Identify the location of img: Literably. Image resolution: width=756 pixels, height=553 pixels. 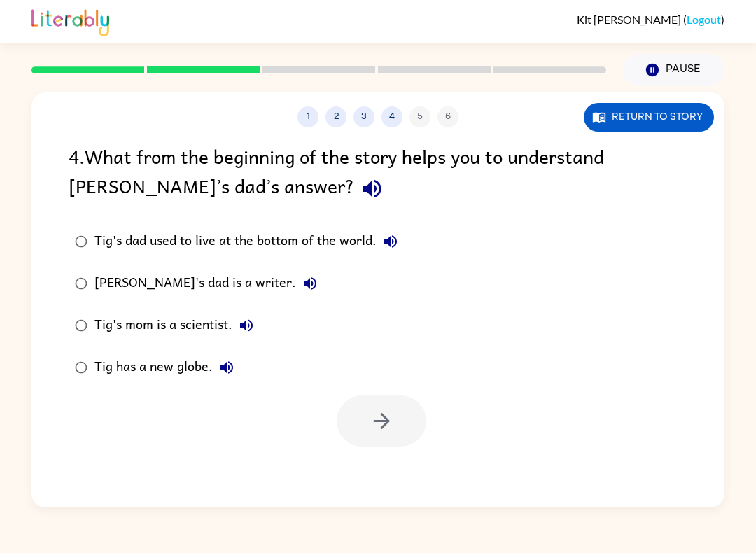
(70, 21).